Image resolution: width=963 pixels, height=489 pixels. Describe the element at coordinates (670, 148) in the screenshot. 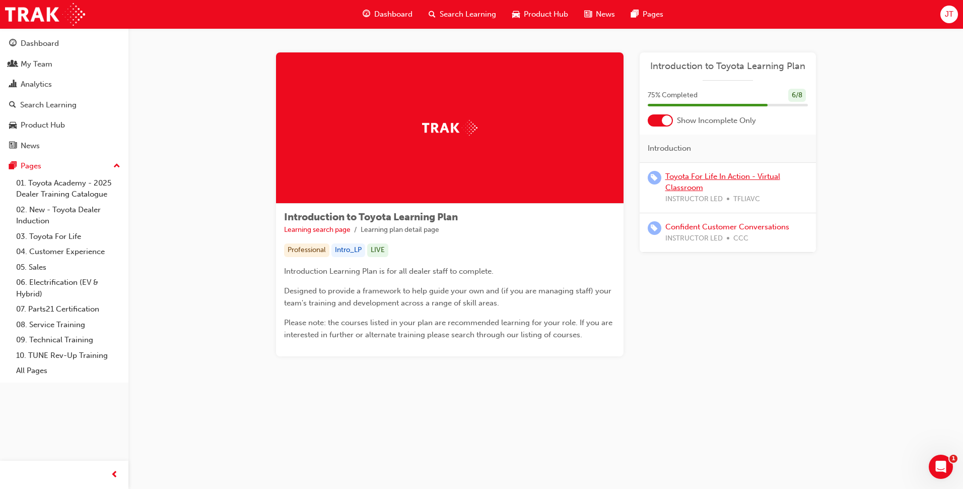

I see `span: Introduction` at that location.